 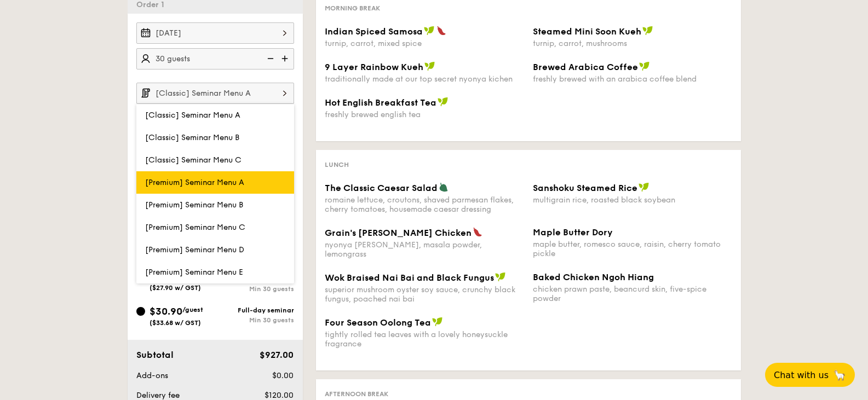 I want to click on div: superior mushroom oyster soy sauce, crunchy black fungus, poached nai bai, so click(x=424, y=294).